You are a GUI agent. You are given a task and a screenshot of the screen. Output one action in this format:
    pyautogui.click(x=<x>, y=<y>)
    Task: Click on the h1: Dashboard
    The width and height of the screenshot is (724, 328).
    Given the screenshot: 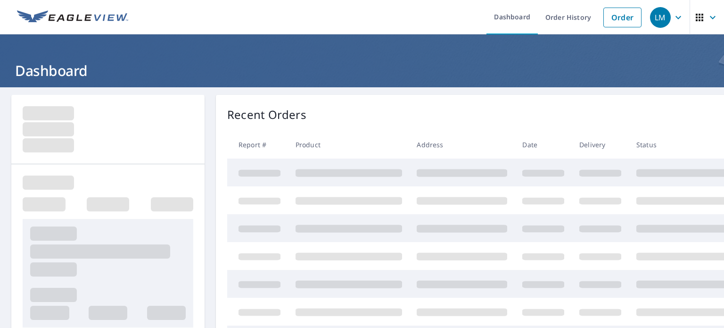 What is the action you would take?
    pyautogui.click(x=362, y=70)
    